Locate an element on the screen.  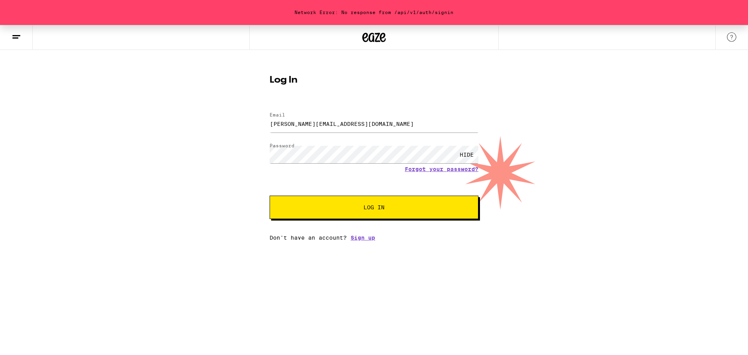
a: Sign up is located at coordinates (363, 238).